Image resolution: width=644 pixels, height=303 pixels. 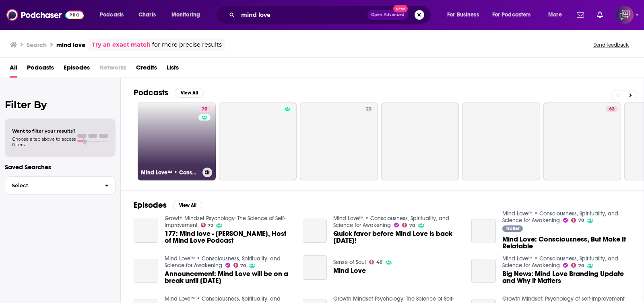 I want to click on span: Networks, so click(x=113, y=69).